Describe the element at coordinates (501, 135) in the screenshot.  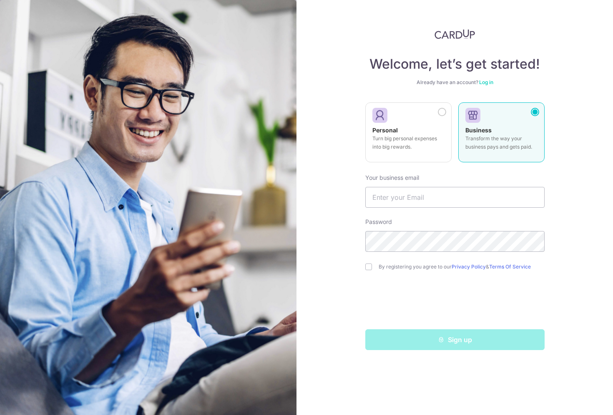
I see `a: Business Transform the way your business pays and gets paid.` at that location.